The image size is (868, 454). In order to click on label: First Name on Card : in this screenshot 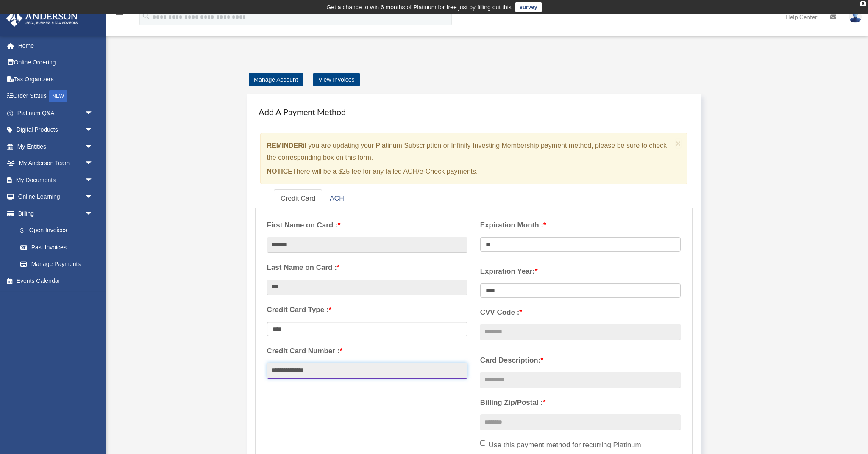, I will do `click(367, 225)`.